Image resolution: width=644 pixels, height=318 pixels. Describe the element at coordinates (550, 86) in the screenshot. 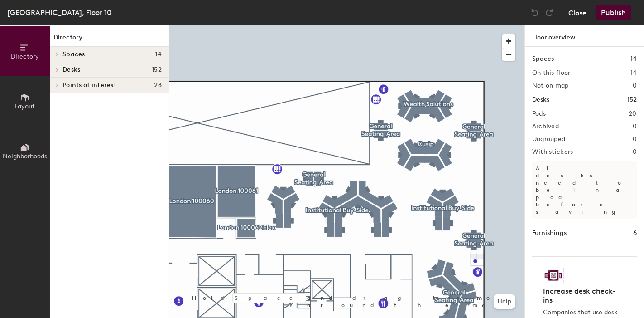

I see `h2: Not on map` at that location.